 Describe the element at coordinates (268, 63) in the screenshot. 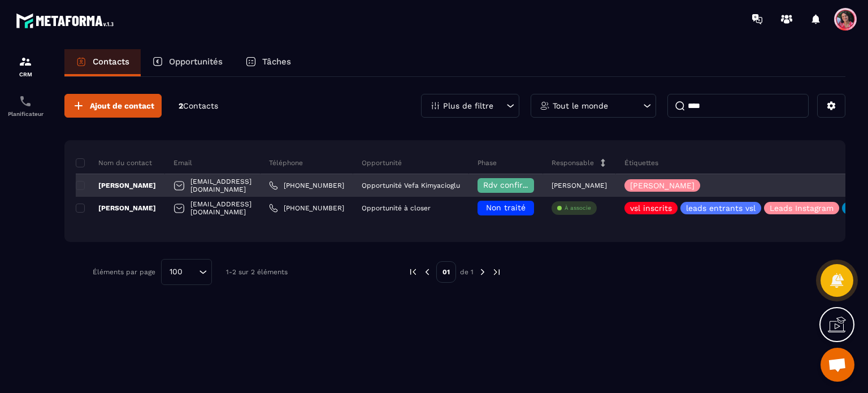

I see `a: Tâches` at that location.